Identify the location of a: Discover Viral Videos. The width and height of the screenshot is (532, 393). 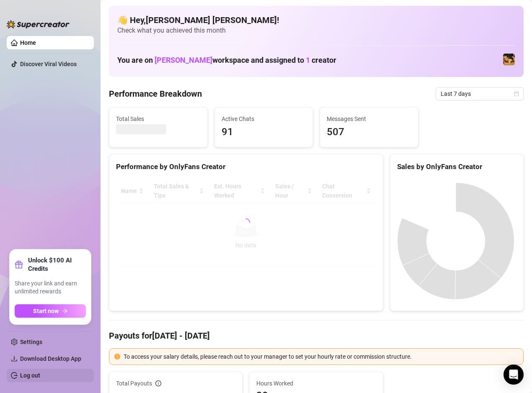
(48, 64).